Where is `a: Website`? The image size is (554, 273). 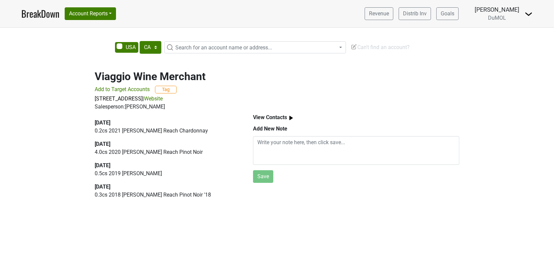
a: Website is located at coordinates (153, 98).